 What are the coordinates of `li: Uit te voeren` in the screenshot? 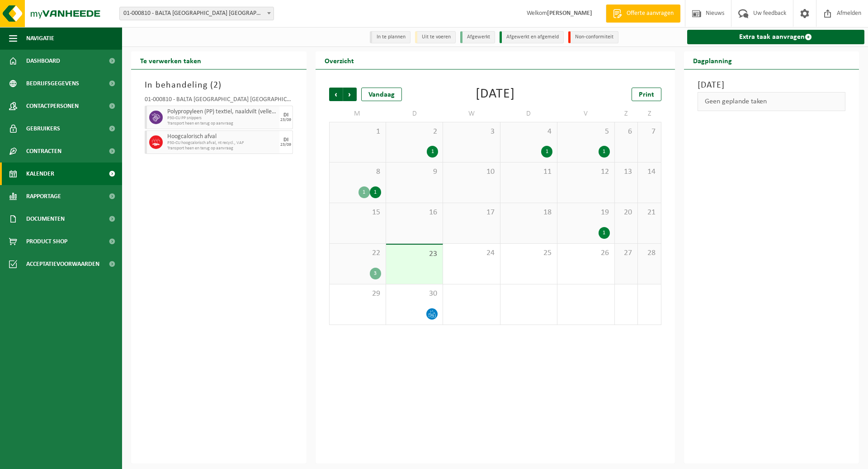 It's located at (435, 37).